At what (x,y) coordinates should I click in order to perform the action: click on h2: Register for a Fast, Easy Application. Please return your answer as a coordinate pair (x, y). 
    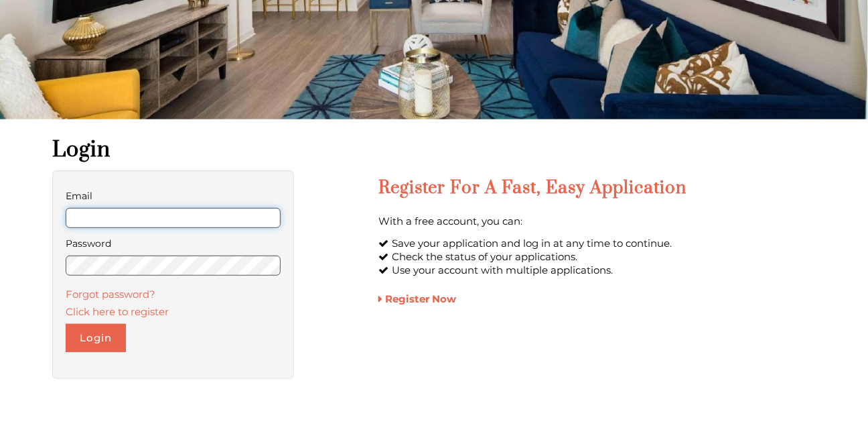
    Looking at the image, I should click on (597, 188).